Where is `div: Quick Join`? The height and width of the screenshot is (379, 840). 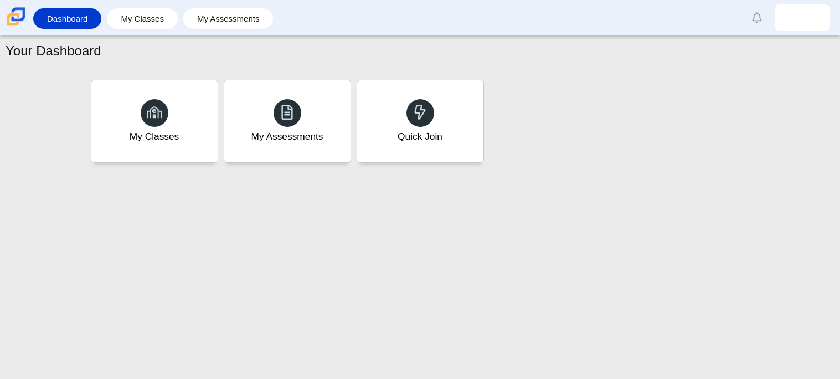
div: Quick Join is located at coordinates (420, 136).